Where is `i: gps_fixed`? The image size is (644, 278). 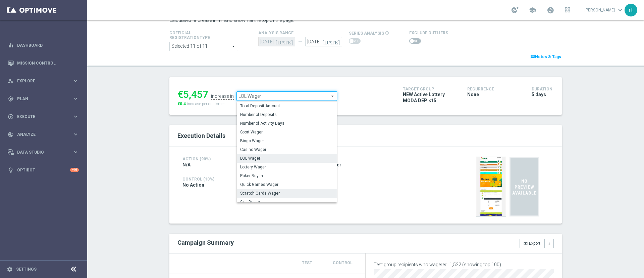
i: gps_fixed is located at coordinates (11, 99).